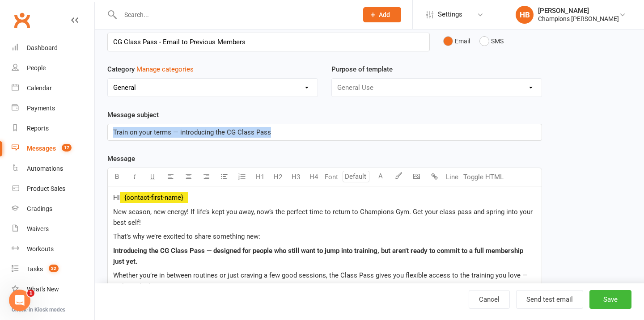  Describe the element at coordinates (121, 159) in the screenshot. I see `label: Message` at that location.